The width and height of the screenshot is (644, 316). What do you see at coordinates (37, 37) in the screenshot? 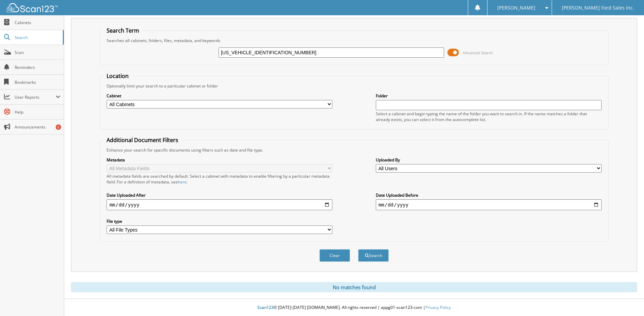
I see `span: Search` at bounding box center [37, 37].